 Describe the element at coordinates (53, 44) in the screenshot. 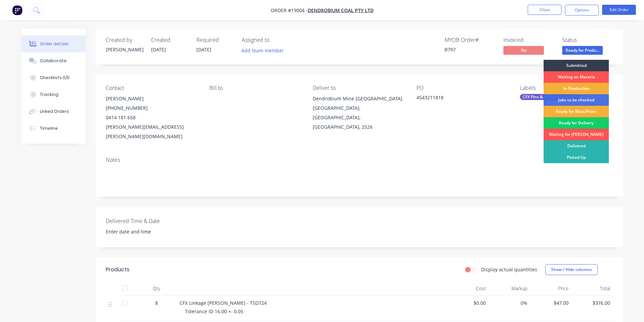

I see `button: Order details` at that location.